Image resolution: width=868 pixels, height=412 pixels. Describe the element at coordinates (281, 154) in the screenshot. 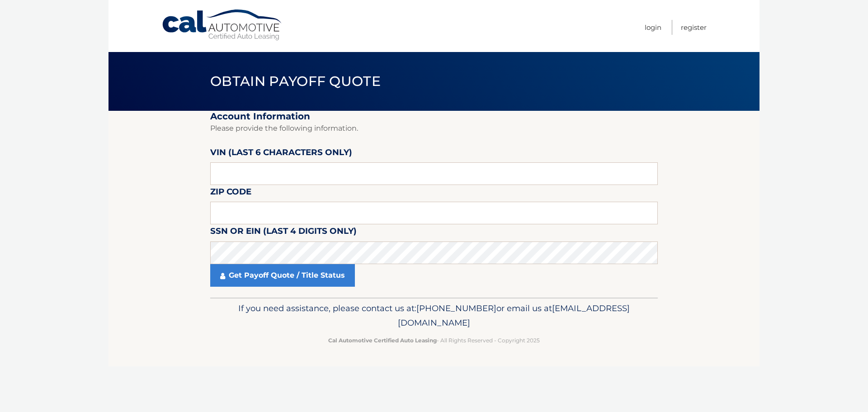

I see `label: VIN (last 6 characters only)` at that location.